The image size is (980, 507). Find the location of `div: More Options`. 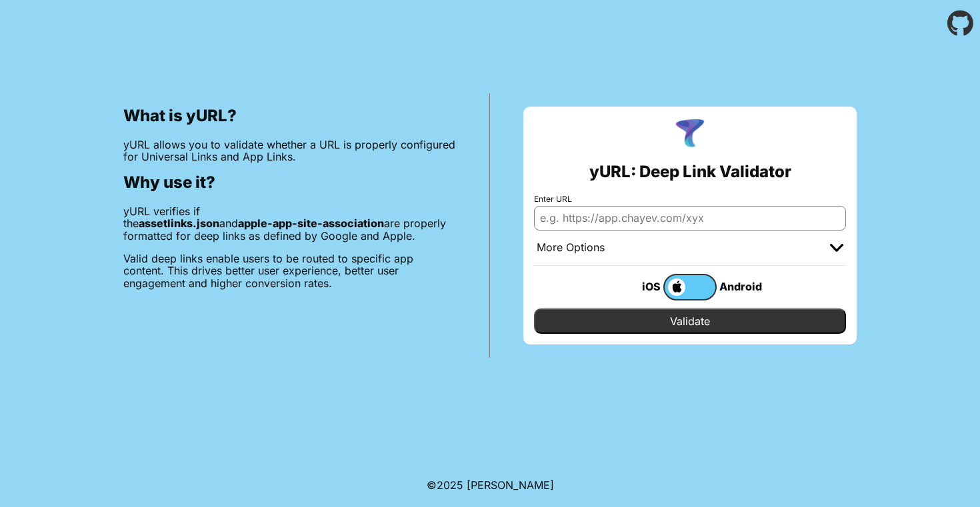

div: More Options is located at coordinates (570, 248).